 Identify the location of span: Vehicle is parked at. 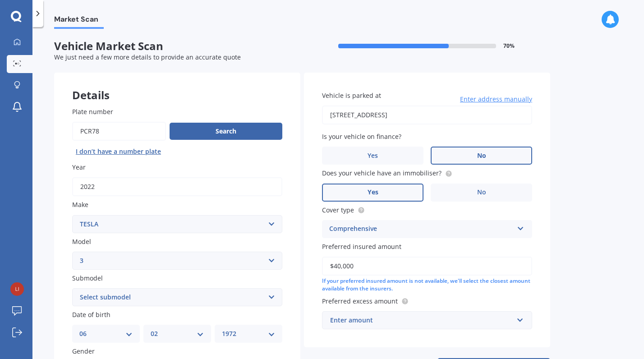
(351, 95).